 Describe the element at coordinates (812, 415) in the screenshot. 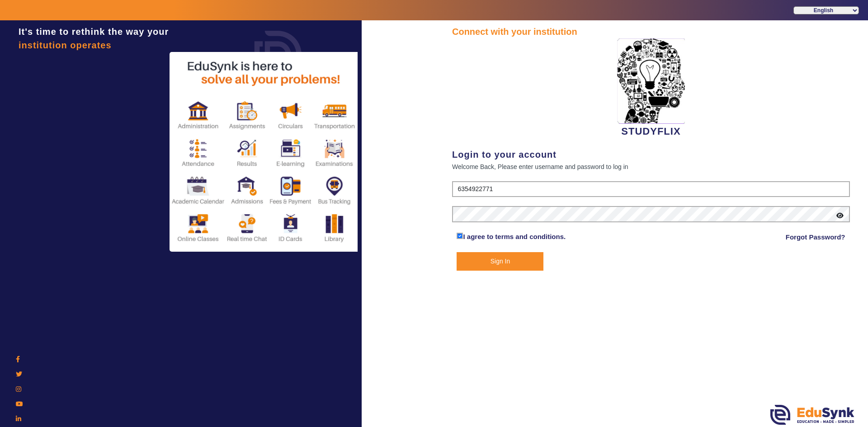

I see `img: edusynk.png` at that location.